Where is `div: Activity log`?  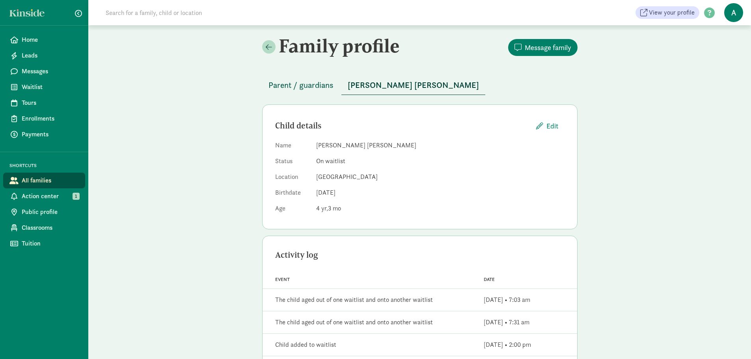
div: Activity log is located at coordinates (420, 255).